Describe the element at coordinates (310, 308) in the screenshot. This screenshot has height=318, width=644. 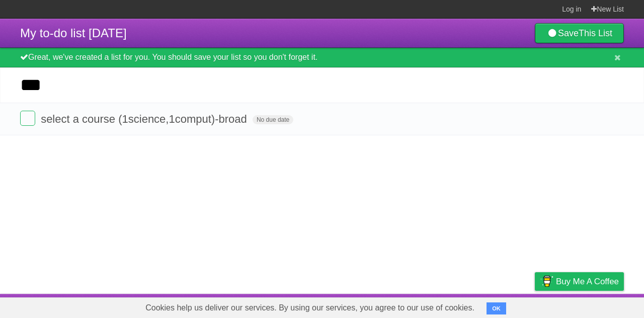
I see `span: Cookies help us deliver our services. By using our services, you agree to our use of cookies.` at that location.